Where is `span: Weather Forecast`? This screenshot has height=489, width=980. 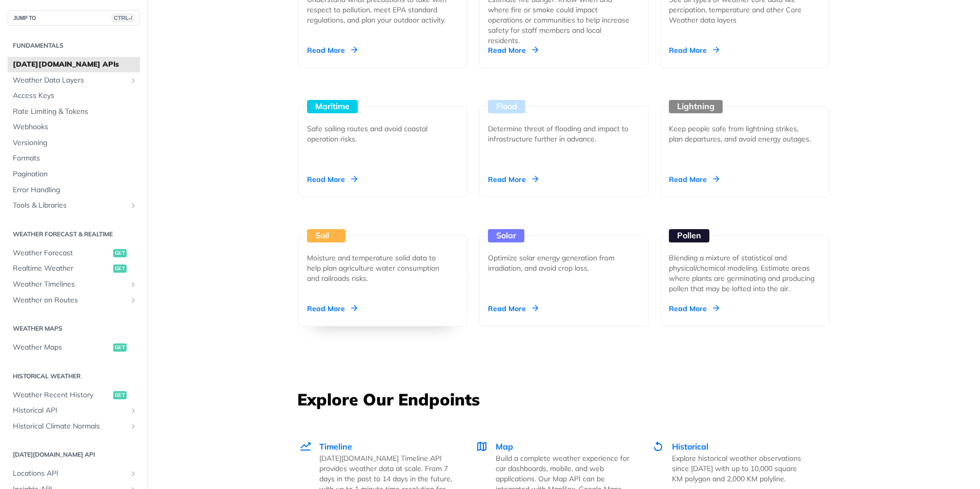 span: Weather Forecast is located at coordinates (62, 253).